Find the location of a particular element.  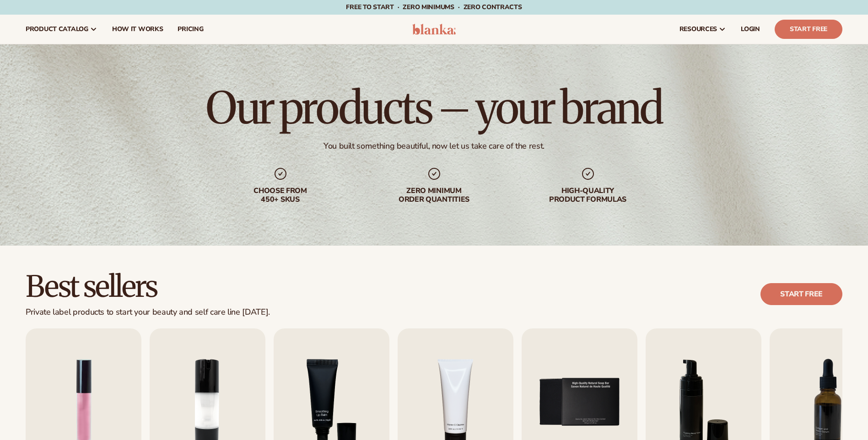

span: product catalog is located at coordinates (57, 29).